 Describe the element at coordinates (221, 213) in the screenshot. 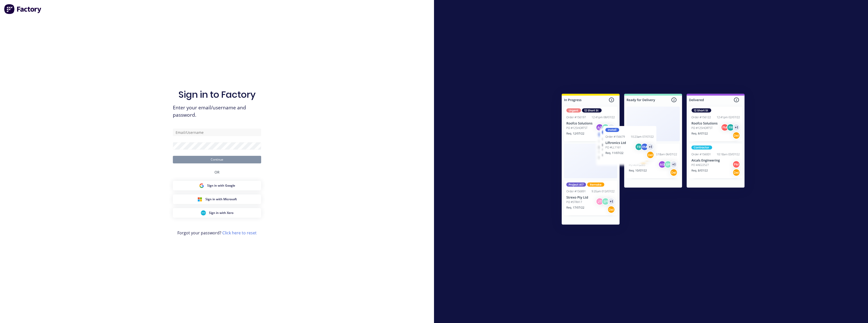

I see `span: Sign in with Xero` at that location.